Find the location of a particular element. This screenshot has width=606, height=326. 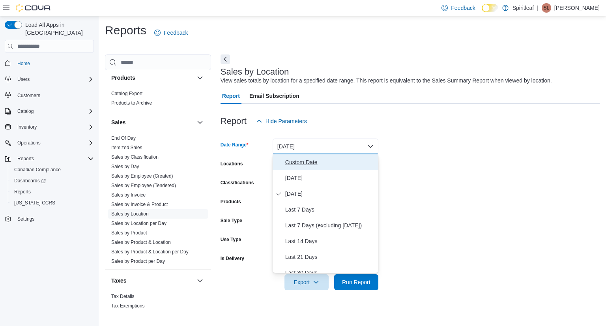

span: Sales by Employee (Created) is located at coordinates (142, 176).